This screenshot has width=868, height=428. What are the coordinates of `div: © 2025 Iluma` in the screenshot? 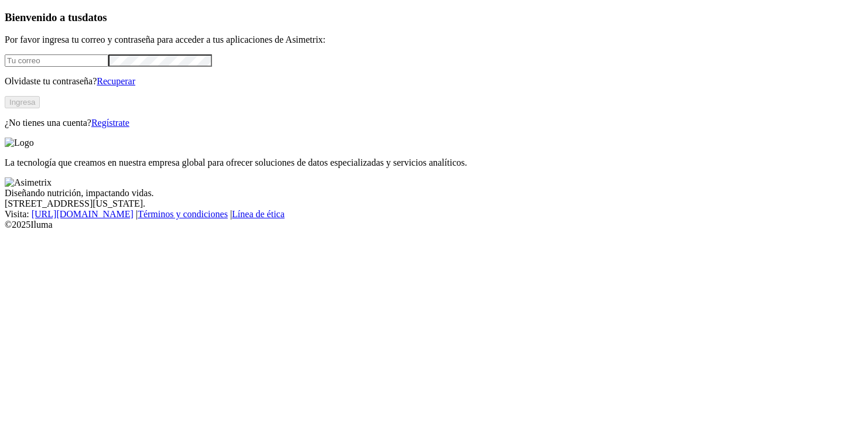 It's located at (434, 225).